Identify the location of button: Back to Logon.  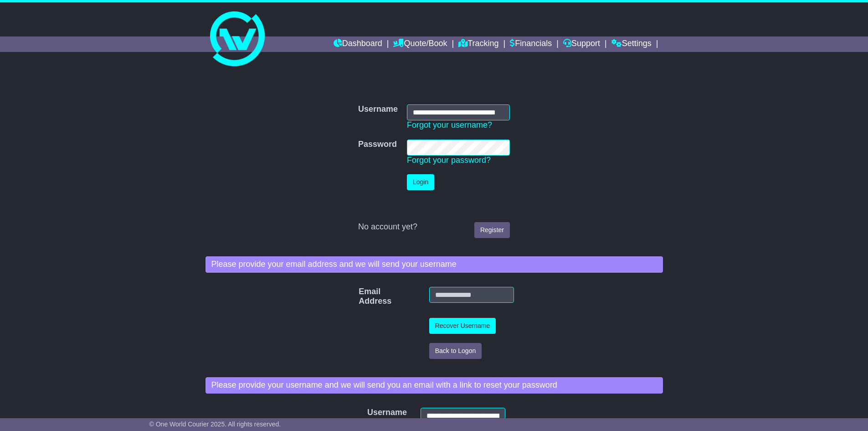
(456, 351).